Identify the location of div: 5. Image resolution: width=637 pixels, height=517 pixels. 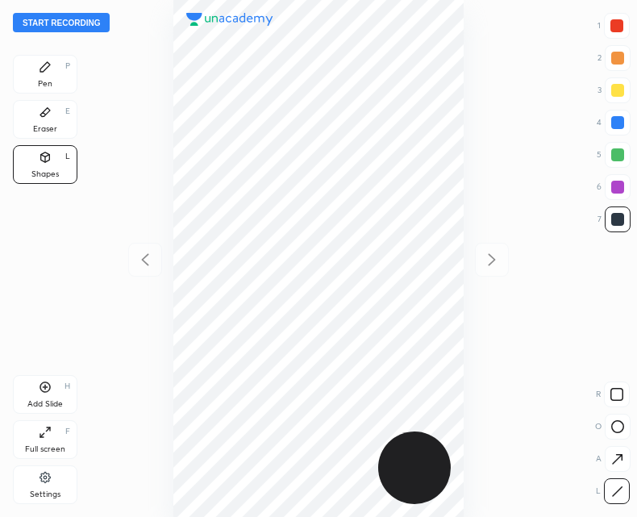
(613, 155).